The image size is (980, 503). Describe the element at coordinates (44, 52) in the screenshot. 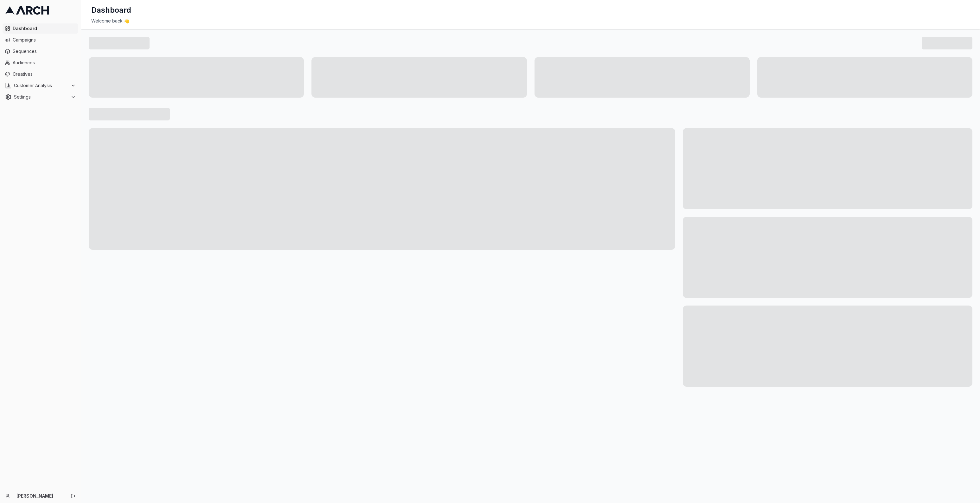

I see `span: Sequences` at that location.